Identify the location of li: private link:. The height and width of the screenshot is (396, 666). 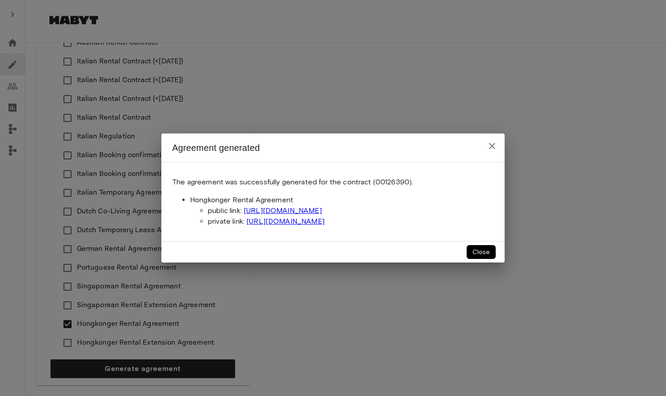
(351, 222).